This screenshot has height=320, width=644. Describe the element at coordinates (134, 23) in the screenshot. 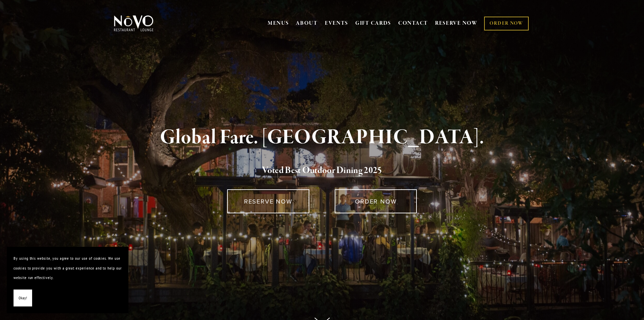

I see `img: Novo Restaurant &amp; Lounge` at that location.